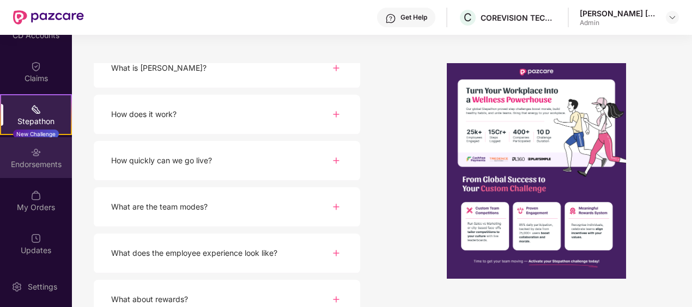 This screenshot has width=692, height=307. Describe the element at coordinates (149, 300) in the screenshot. I see `div: What about rewards?` at that location.